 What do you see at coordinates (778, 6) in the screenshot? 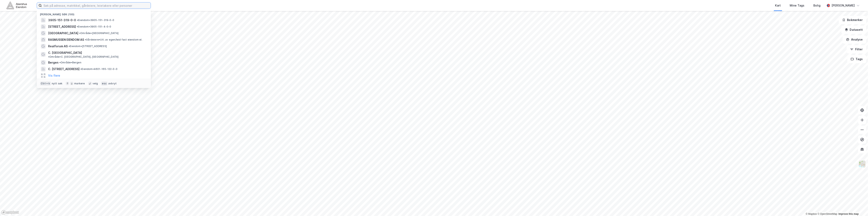
I see `div: Kart` at bounding box center [778, 6].